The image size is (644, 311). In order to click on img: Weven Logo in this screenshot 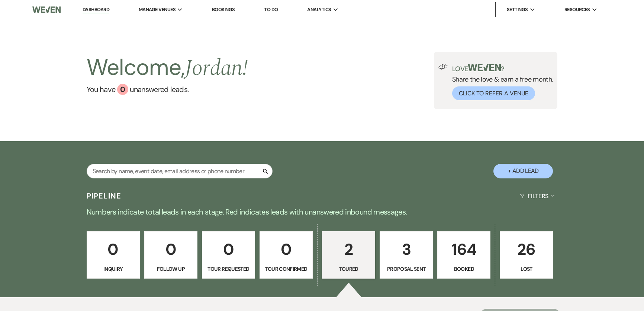, I will do `click(47, 10)`.